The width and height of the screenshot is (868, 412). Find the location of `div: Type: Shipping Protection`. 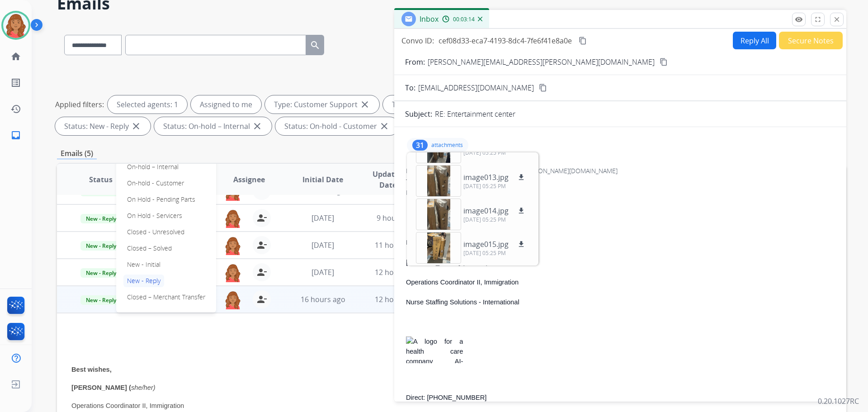

div: Type: Shipping Protection is located at coordinates (442, 105).